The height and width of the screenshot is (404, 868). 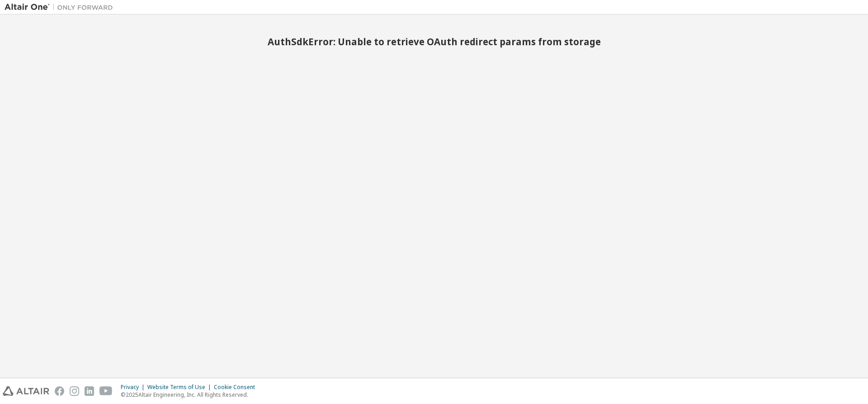 What do you see at coordinates (237, 387) in the screenshot?
I see `div: Cookie Consent` at bounding box center [237, 387].